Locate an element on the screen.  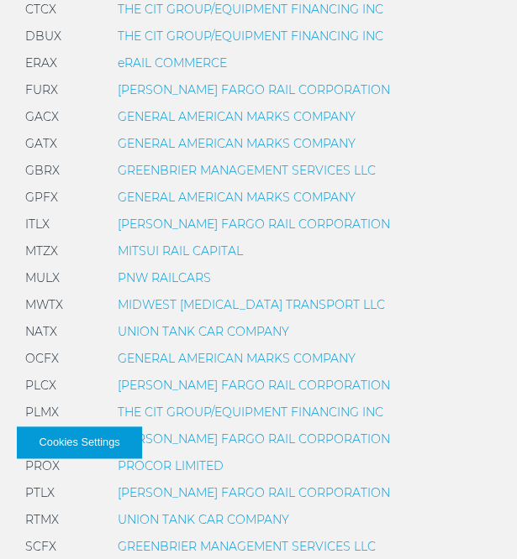
a: PNW RAILCARS is located at coordinates (164, 278).